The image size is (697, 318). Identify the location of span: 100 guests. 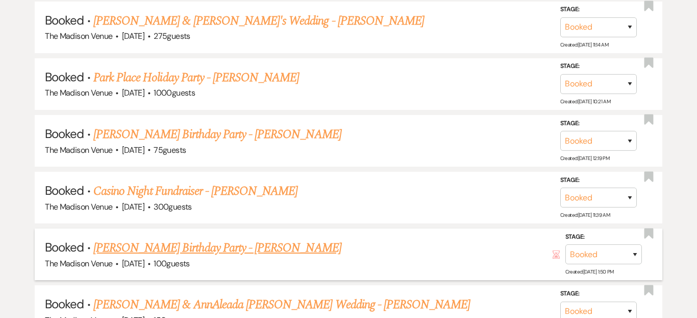
(172, 263).